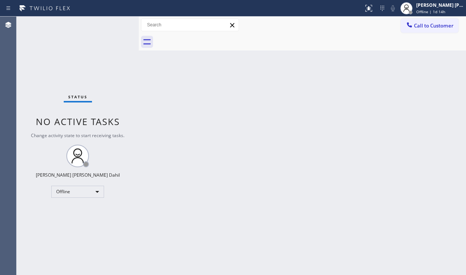 This screenshot has width=466, height=275. What do you see at coordinates (78, 135) in the screenshot?
I see `span: Change activity state to start receiving tasks.` at bounding box center [78, 135].